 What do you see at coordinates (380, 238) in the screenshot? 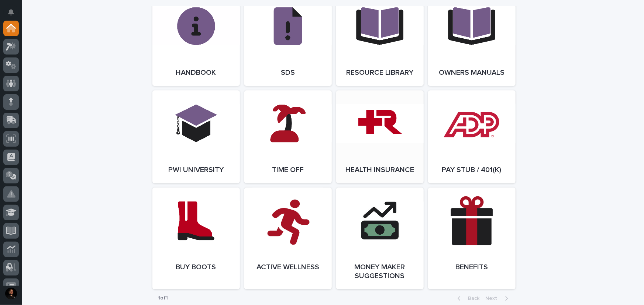
I see `a: Money Maker Suggestions` at bounding box center [380, 238].